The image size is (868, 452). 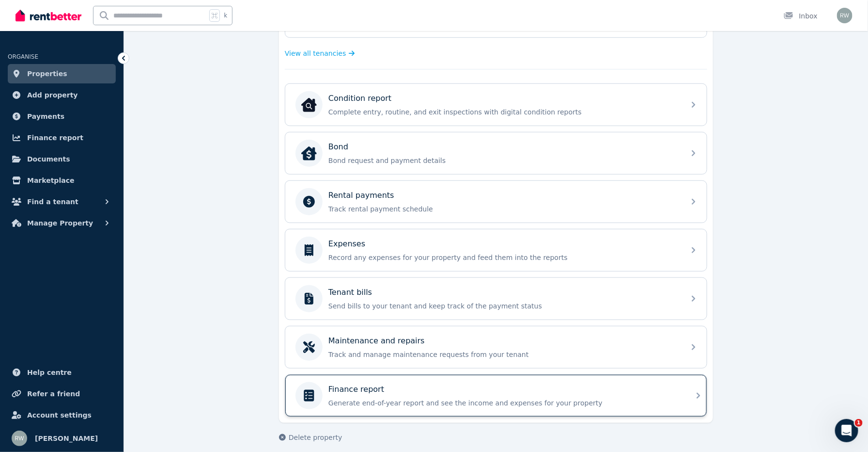 What do you see at coordinates (319, 53) in the screenshot?
I see `a: View all tenancies` at bounding box center [319, 53].